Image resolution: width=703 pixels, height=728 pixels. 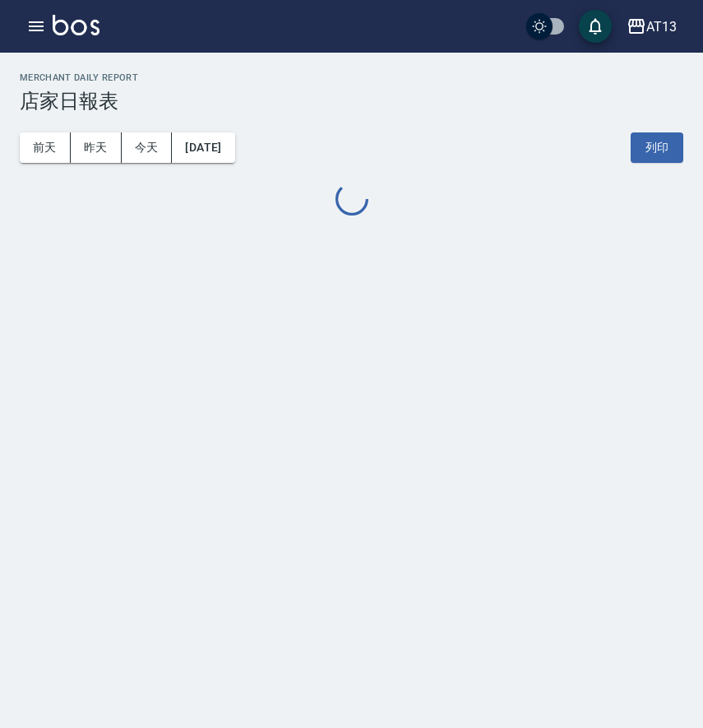 I want to click on button: 昨天, so click(x=96, y=147).